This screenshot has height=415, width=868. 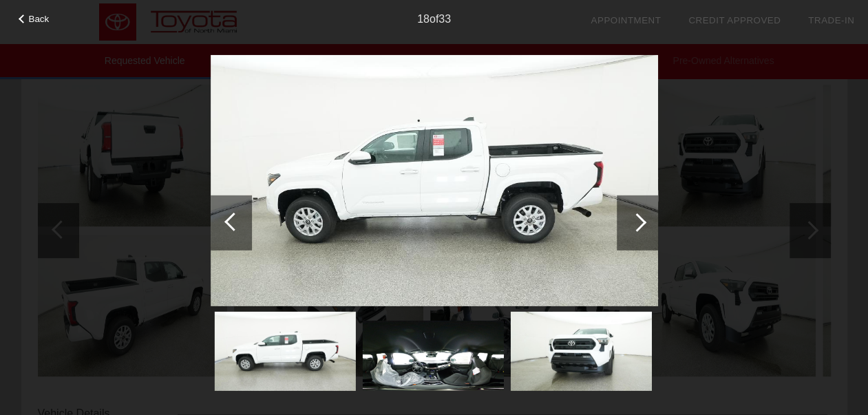 I want to click on img: 225ff7d66127dec49845473e1fb49c42.jpg, so click(x=580, y=351).